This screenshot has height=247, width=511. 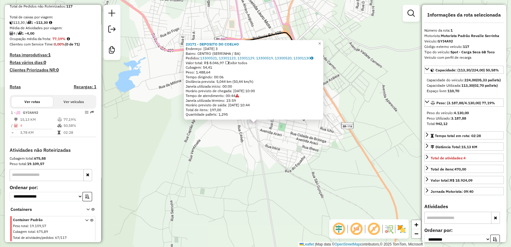 I want to click on div: Tempo de atendimento: 00:44, so click(x=253, y=79).